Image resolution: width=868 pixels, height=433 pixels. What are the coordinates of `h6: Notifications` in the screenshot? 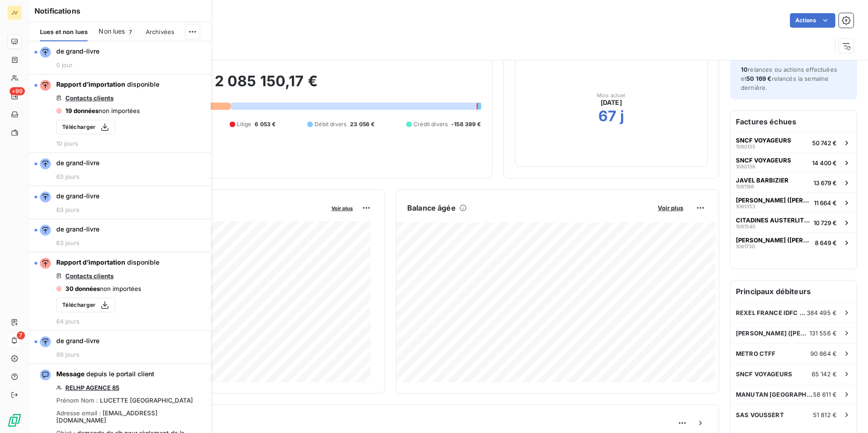 It's located at (120, 11).